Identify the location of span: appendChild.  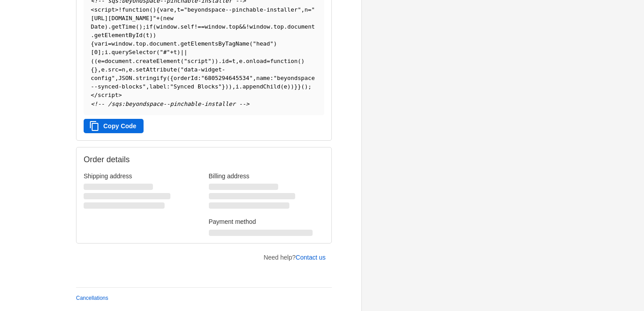
(261, 86).